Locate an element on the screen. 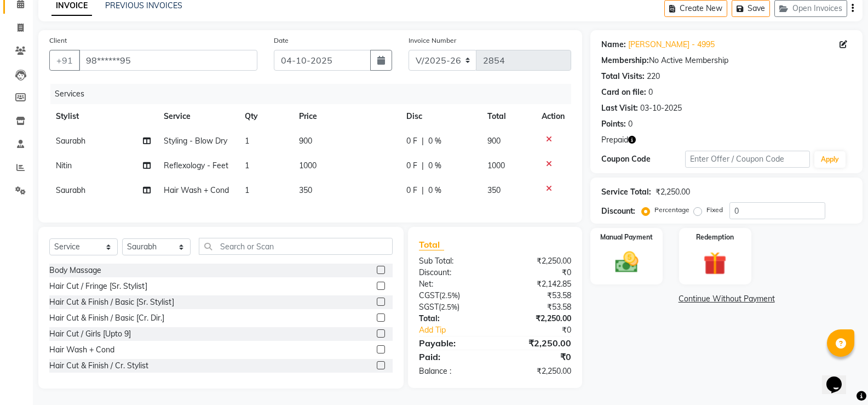 Image resolution: width=868 pixels, height=405 pixels. div: ₹2,142.85 is located at coordinates (537, 284).